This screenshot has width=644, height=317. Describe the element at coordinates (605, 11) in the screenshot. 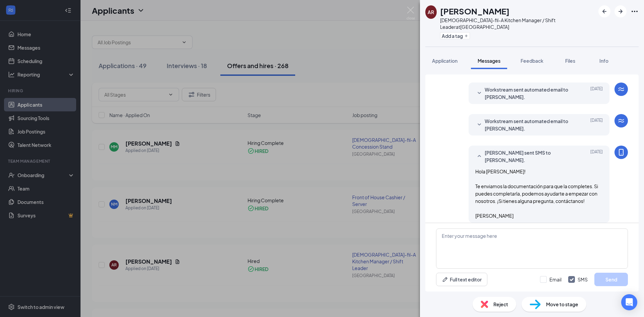

I see `svg: ArrowLeftNew` at that location.